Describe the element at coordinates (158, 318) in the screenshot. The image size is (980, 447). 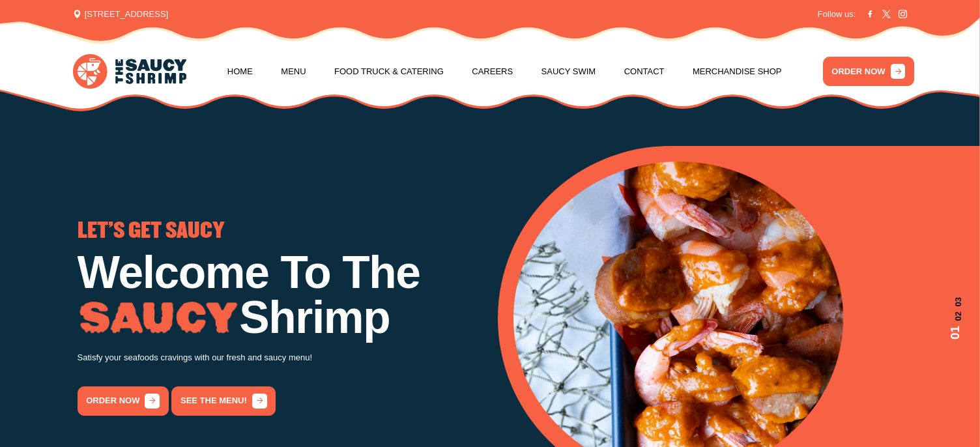
I see `img: Image` at that location.